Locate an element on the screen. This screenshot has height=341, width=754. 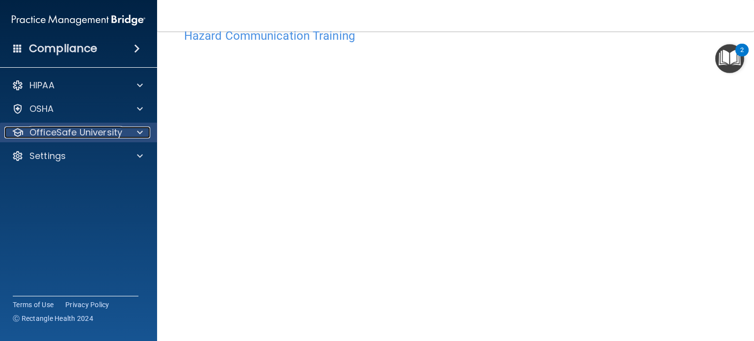
h4: Hazard Communication Training is located at coordinates (456, 36).